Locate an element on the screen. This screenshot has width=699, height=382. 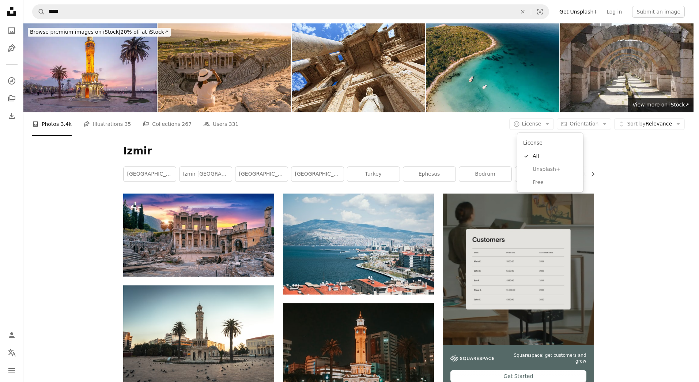
span: License is located at coordinates (532, 124).